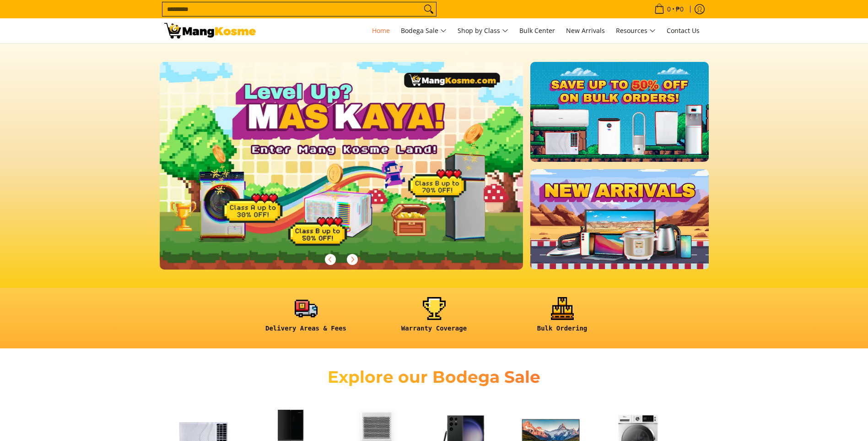 This screenshot has width=868, height=441. I want to click on a: Bodega Sale, so click(424, 31).